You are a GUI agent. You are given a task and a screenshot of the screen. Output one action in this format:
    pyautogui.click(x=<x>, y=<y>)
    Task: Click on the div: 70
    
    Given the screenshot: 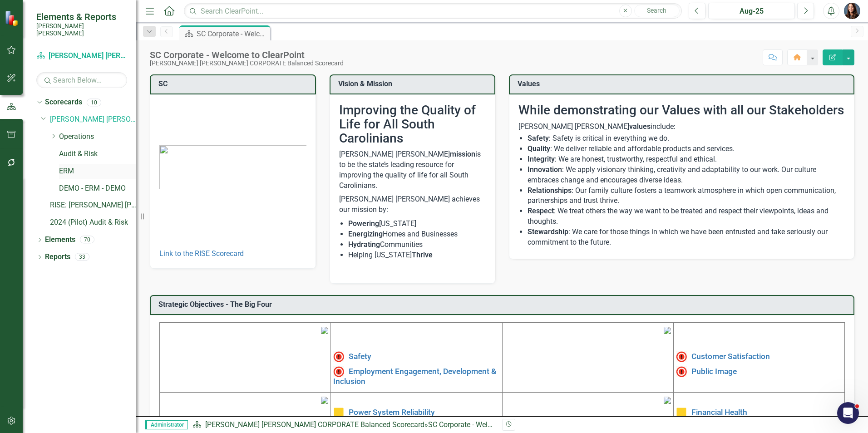 What is the action you would take?
    pyautogui.click(x=87, y=240)
    